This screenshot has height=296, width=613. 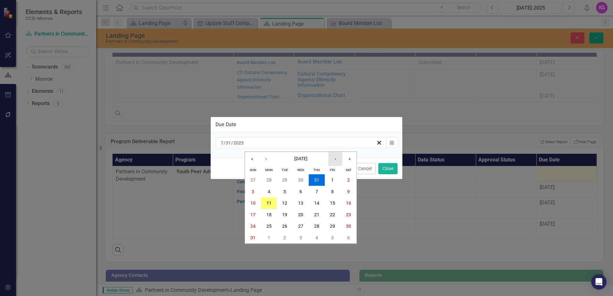 I want to click on abbr: August 3, 2025, so click(x=253, y=192).